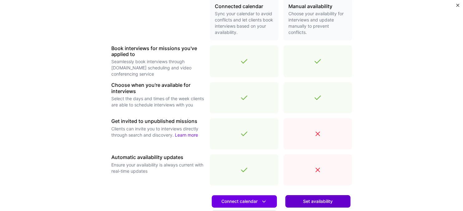 The image size is (463, 211). I want to click on button: Set availability, so click(317, 202).